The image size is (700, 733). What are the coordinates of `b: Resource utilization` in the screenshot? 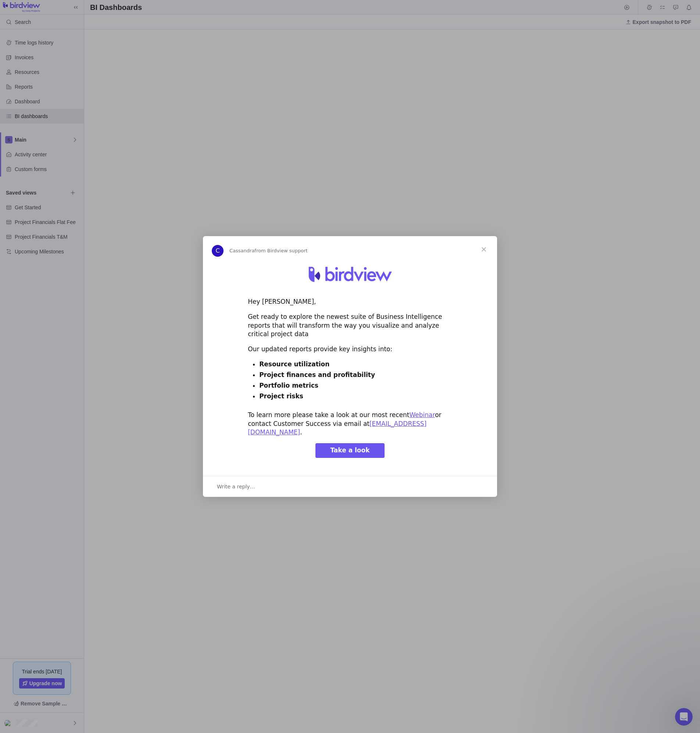 It's located at (294, 365).